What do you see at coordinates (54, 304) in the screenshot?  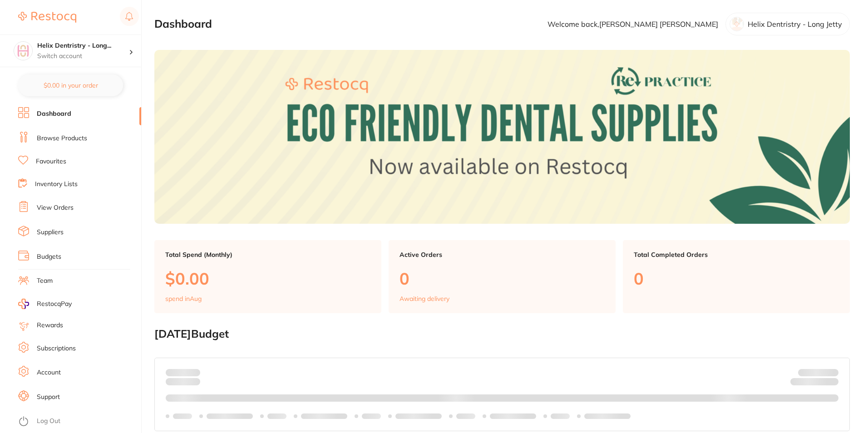 I see `span: RestocqPay` at bounding box center [54, 304].